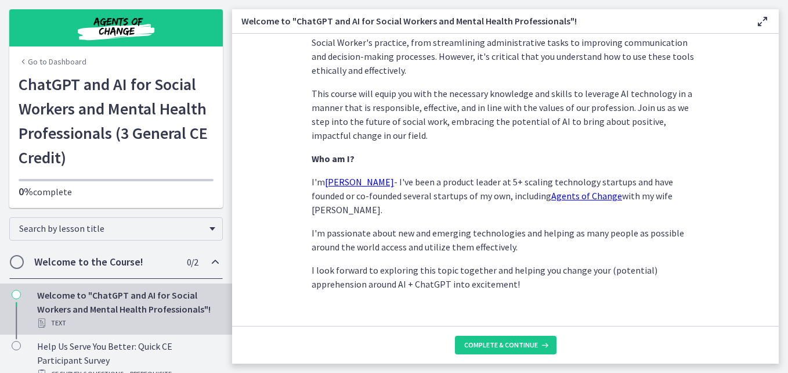 This screenshot has height=373, width=788. I want to click on h3: Welcome to "ChatGPT and AI for Social Workers and Mental Health Professionals"!, so click(489, 21).